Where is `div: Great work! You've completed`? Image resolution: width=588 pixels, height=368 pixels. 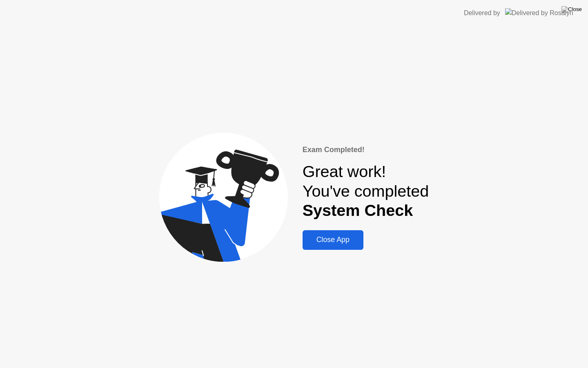
div: Great work! You've completed is located at coordinates (366, 191).